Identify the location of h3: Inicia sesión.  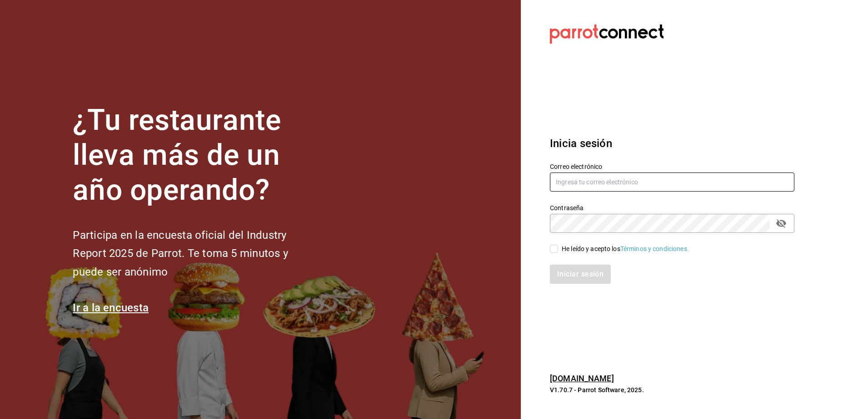
(672, 144).